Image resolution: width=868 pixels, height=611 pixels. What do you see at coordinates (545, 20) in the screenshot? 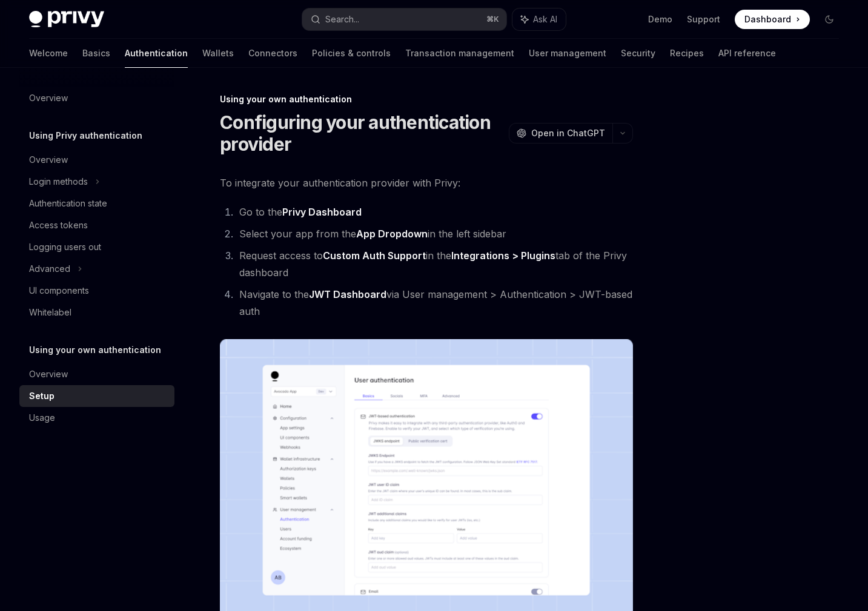
I see `span: Ask AI` at bounding box center [545, 20].